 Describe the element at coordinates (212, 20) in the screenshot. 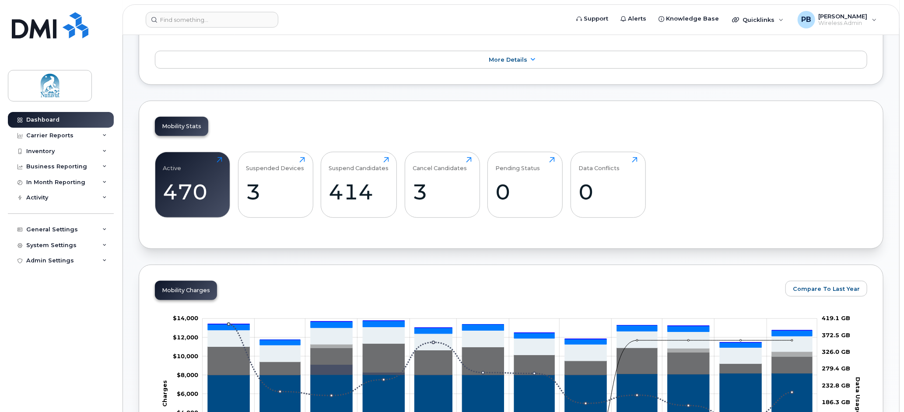

I see `input: Find something...` at that location.